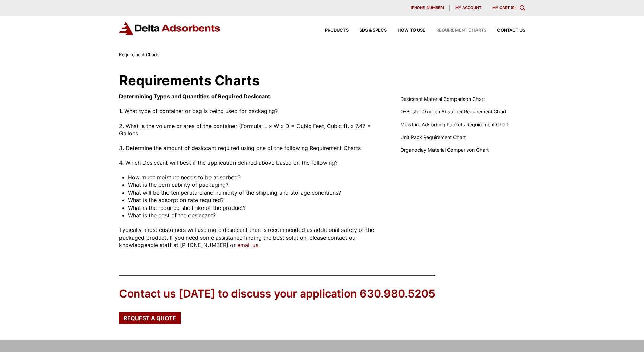  What do you see at coordinates (256, 208) in the screenshot?
I see `li: What is the required shelf like of the product?` at bounding box center [256, 208].